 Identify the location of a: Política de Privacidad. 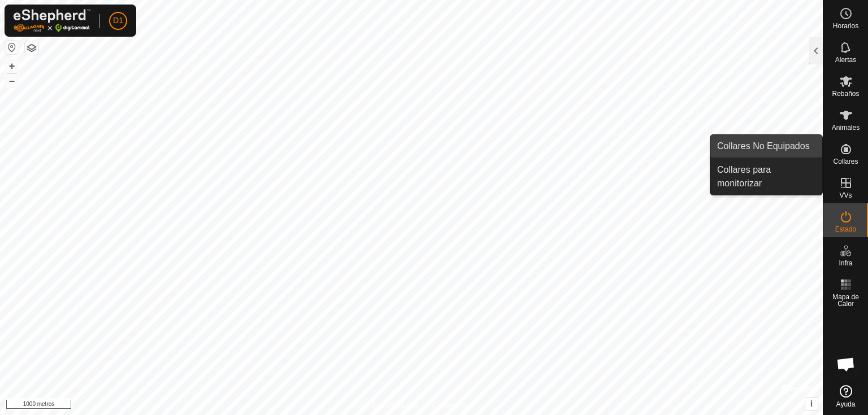
(385, 405).